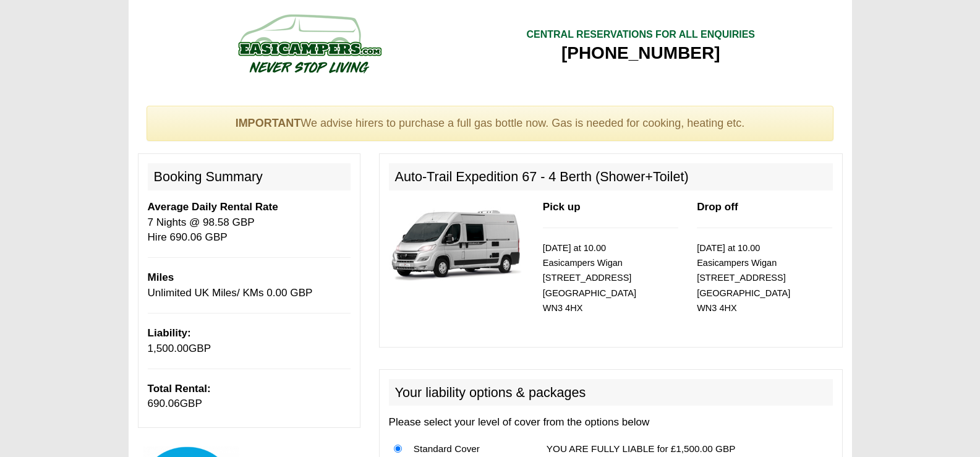 The image size is (980, 457). What do you see at coordinates (309, 43) in the screenshot?
I see `img: campers-checkout-logo.png` at bounding box center [309, 43].